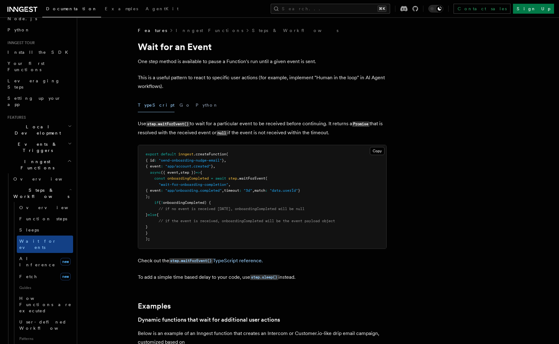 The height and width of the screenshot is (344, 559). I want to click on span: Node.js, so click(22, 19).